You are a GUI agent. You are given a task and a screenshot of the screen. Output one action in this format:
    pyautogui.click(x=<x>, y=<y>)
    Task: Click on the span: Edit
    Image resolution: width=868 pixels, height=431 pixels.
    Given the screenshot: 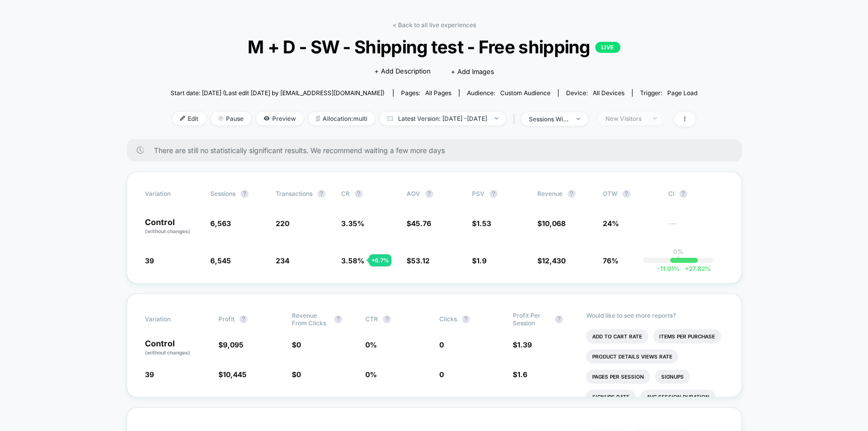 What is the action you would take?
    pyautogui.click(x=189, y=118)
    